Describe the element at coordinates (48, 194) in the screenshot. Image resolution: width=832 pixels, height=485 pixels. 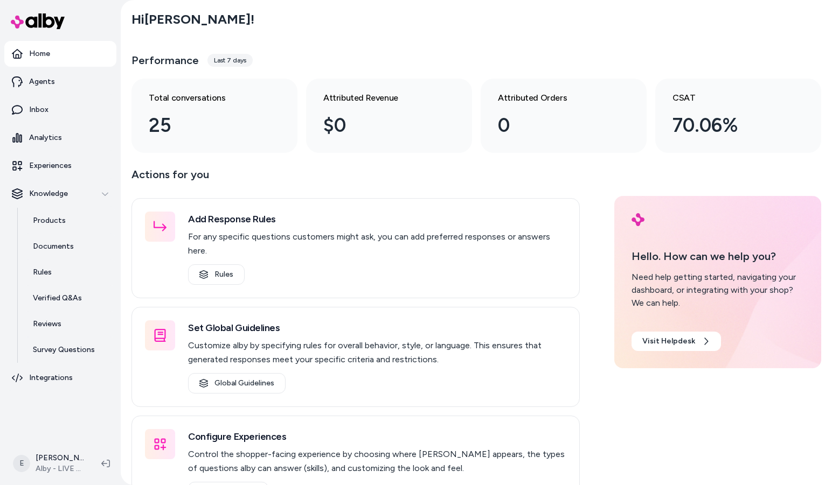
I see `p: Knowledge` at that location.